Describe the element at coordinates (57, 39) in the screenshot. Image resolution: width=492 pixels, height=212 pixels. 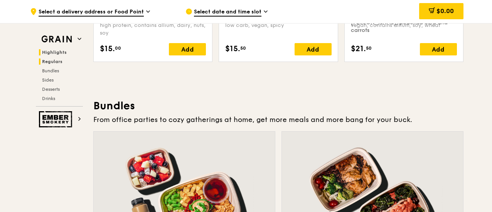
I see `img: Grain web logo` at that location.